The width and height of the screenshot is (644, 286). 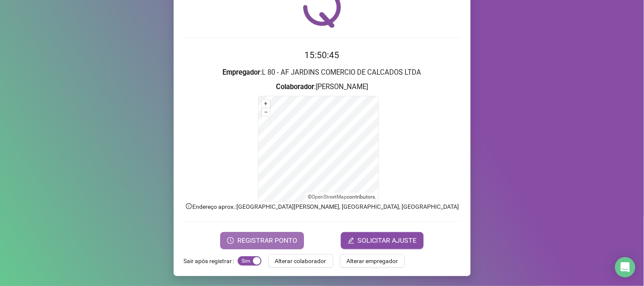 What do you see at coordinates (626, 268) in the screenshot?
I see `div: Open Intercom Messenger` at bounding box center [626, 268].